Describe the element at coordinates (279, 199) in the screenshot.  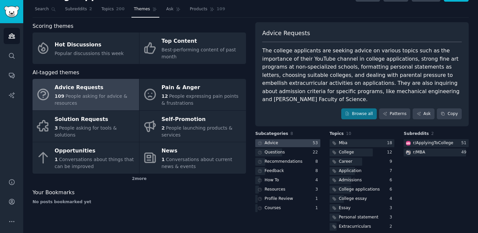
I see `div: Profile Review` at that location.